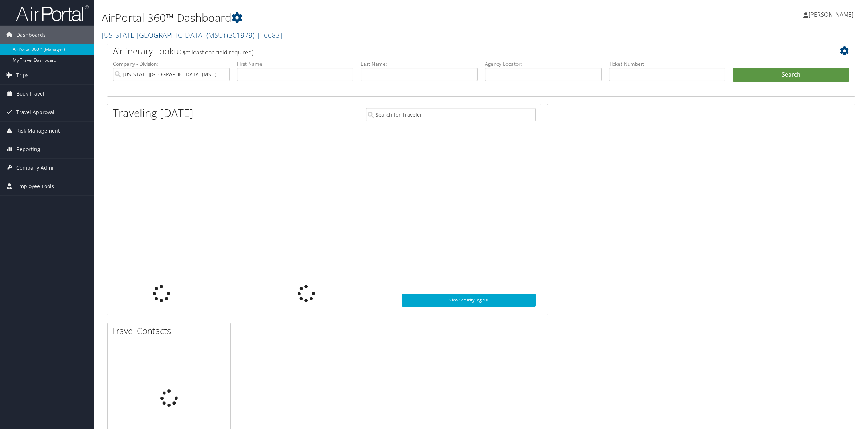 The height and width of the screenshot is (429, 868). Describe the element at coordinates (22, 75) in the screenshot. I see `span: Trips` at that location.